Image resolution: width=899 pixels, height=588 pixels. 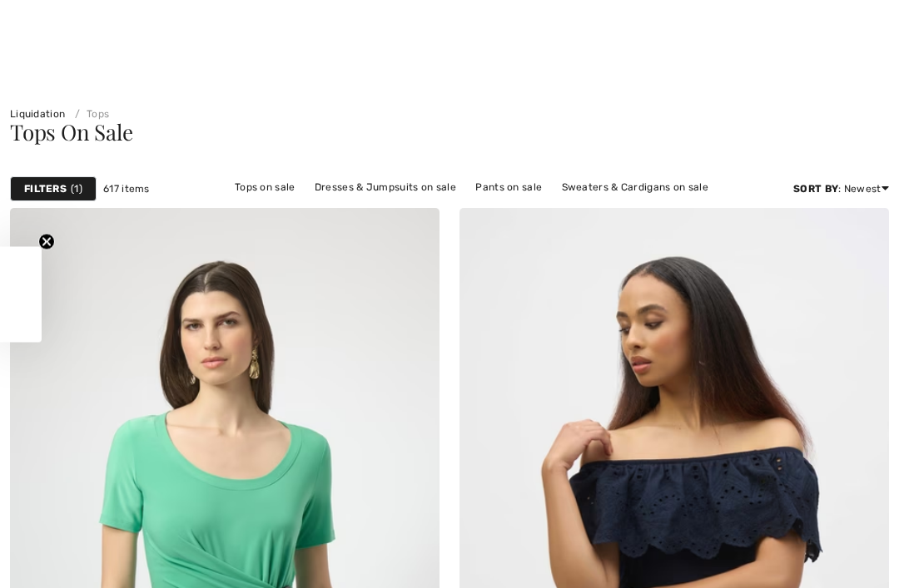 What do you see at coordinates (37, 114) in the screenshot?
I see `a: Liquidation` at bounding box center [37, 114].